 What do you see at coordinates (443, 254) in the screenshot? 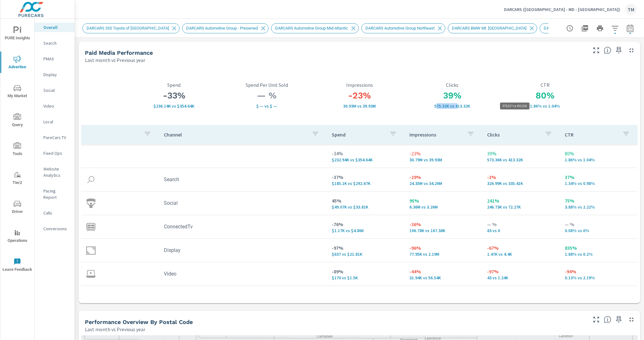
I see `p: 77,945 vs 2,185,532` at bounding box center [443, 254].